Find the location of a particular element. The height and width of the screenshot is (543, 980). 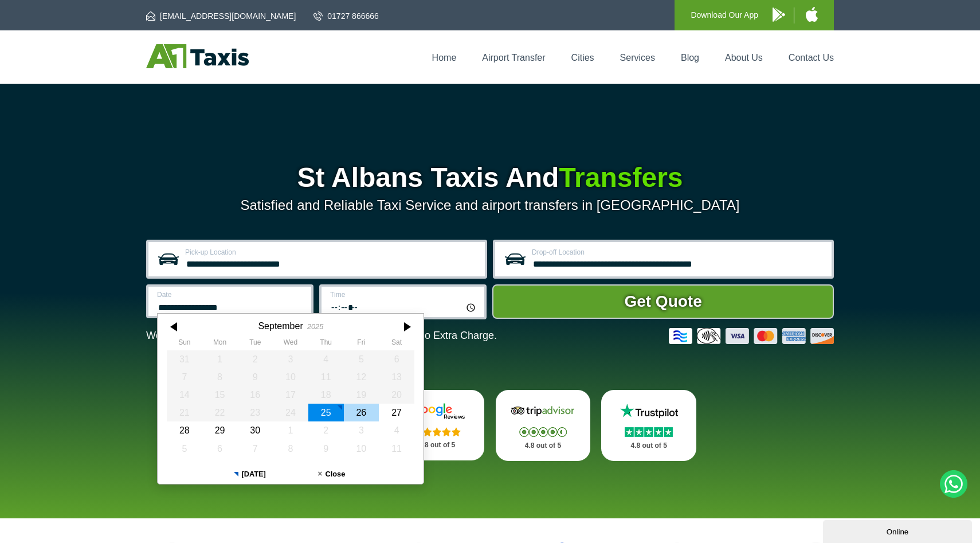

a: Tripadvisor Stars 4.8 out of 5 is located at coordinates (543, 425).